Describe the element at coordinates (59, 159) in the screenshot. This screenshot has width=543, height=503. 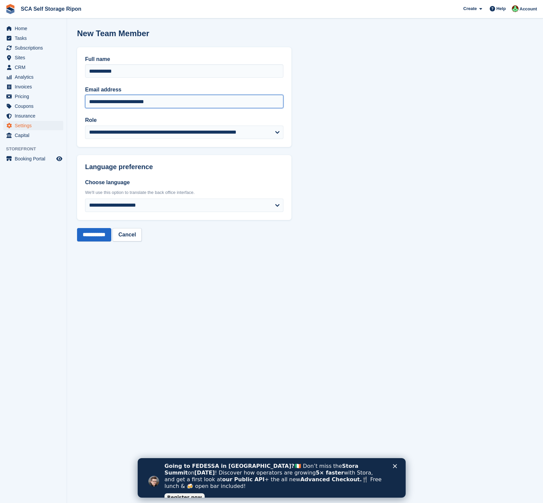
I see `a: Preview store` at that location.